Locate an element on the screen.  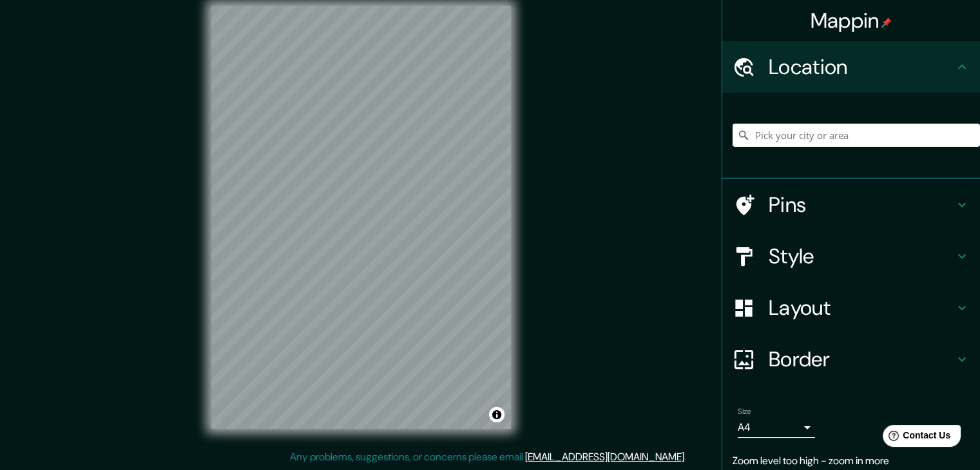
h4: Pins is located at coordinates (862, 205).